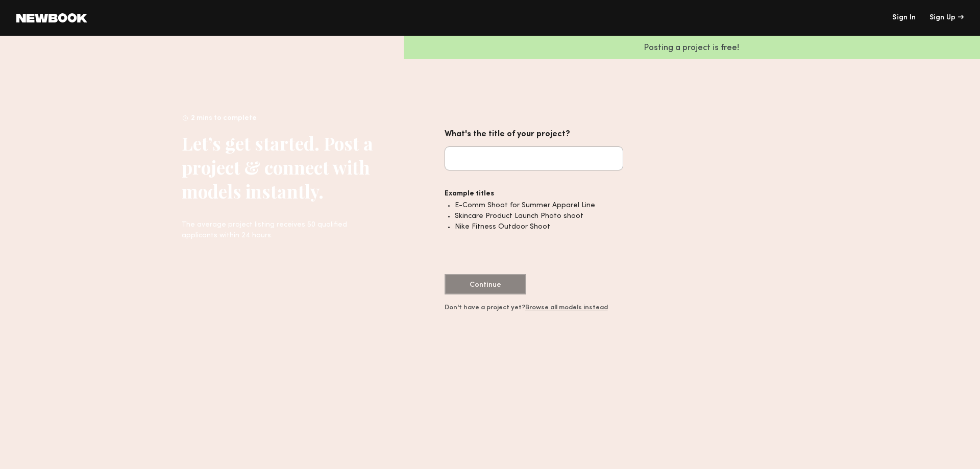  I want to click on li: Nike Fitness Outdoor Shoot, so click(540, 226).